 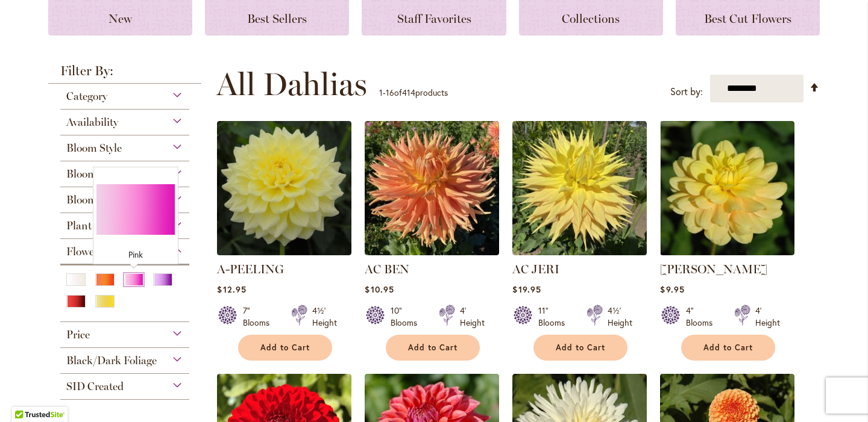 What do you see at coordinates (284, 188) in the screenshot?
I see `img: A-Peeling` at bounding box center [284, 188].